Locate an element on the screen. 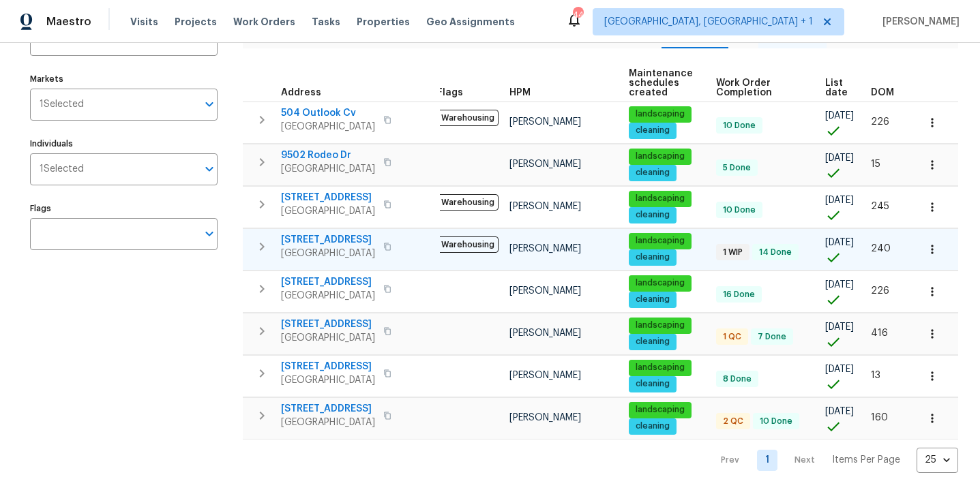 The width and height of the screenshot is (980, 494). span: 245 is located at coordinates (880, 207).